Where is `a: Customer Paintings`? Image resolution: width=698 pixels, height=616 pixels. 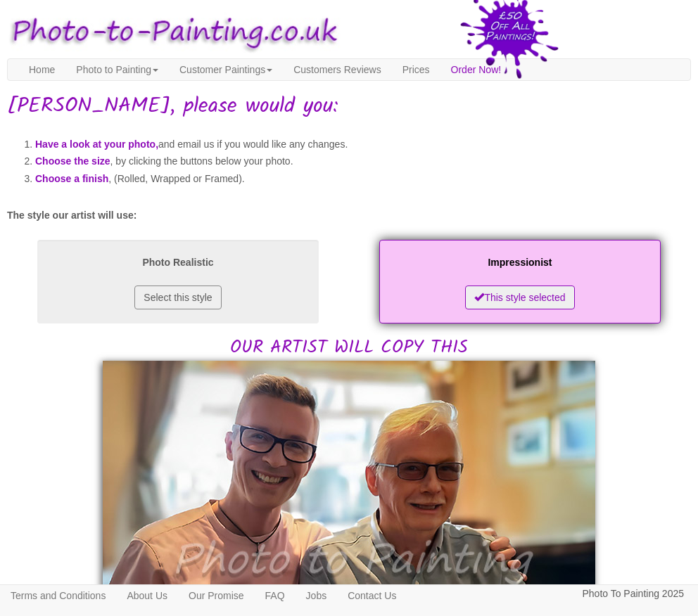 a: Customer Paintings is located at coordinates (226, 69).